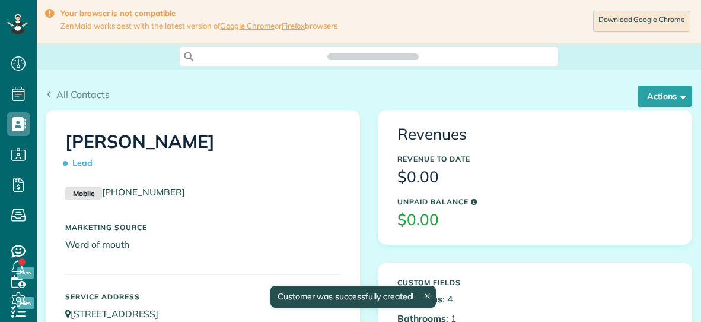 This screenshot has width=701, height=322. What do you see at coordinates (462, 298) in the screenshot?
I see `p: : 4` at bounding box center [462, 298].